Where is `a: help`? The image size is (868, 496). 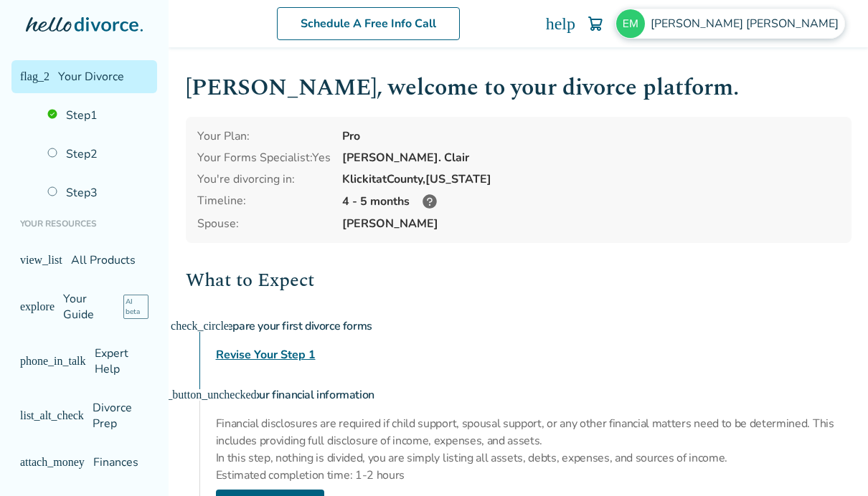 a: help is located at coordinates (567, 24).